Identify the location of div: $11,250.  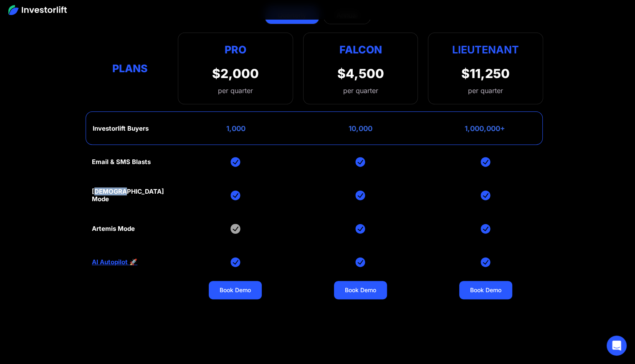
(486, 73).